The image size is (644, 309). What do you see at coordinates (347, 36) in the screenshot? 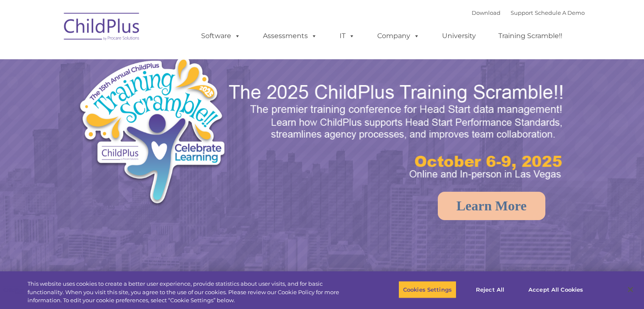
I see `a: IT` at bounding box center [347, 36].